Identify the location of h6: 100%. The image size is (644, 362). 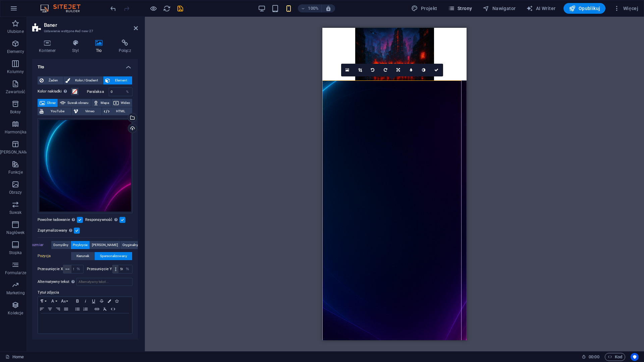
(313, 8).